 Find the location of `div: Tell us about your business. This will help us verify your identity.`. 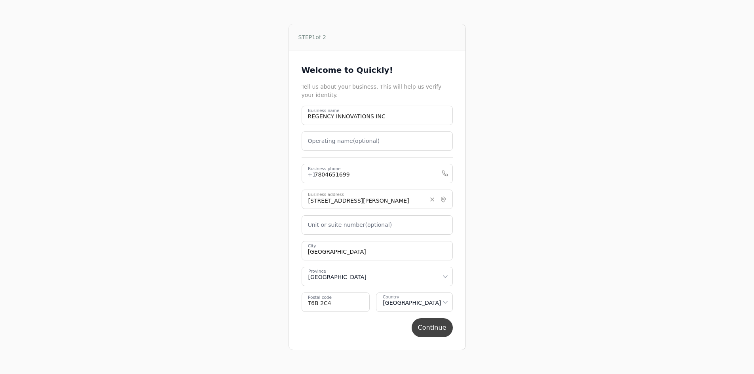

div: Tell us about your business. This will help us verify your identity. is located at coordinates (377, 91).